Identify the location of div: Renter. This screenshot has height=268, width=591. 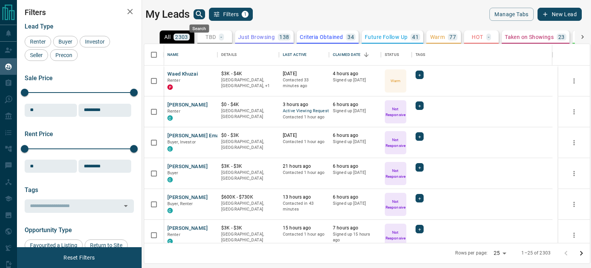
(38, 42).